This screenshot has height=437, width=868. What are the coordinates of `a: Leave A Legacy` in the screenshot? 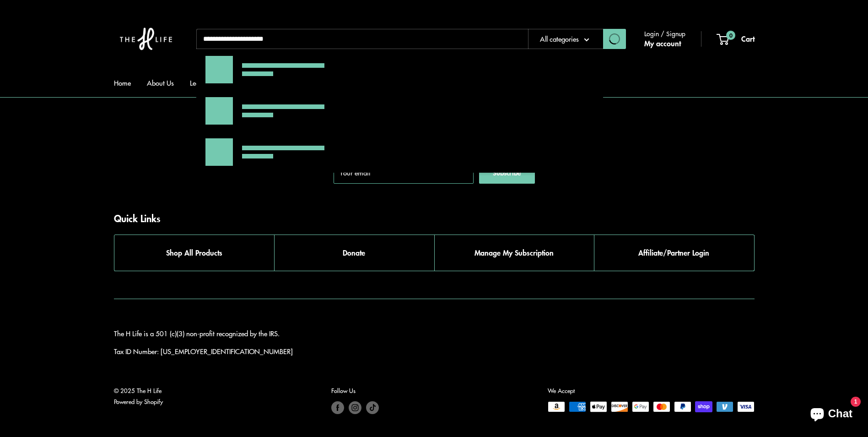 It's located at (217, 83).